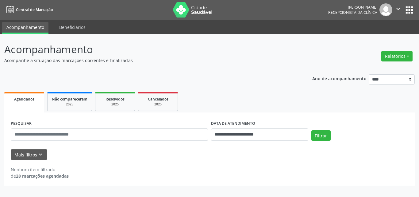  I want to click on a: Central de Marcação, so click(29, 10).